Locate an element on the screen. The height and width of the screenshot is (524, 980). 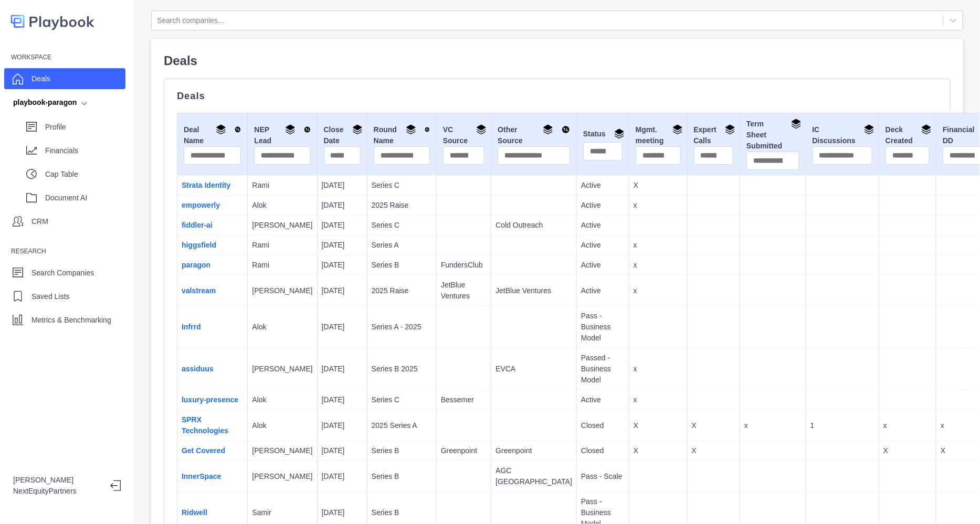
p: Samir is located at coordinates (282, 513).